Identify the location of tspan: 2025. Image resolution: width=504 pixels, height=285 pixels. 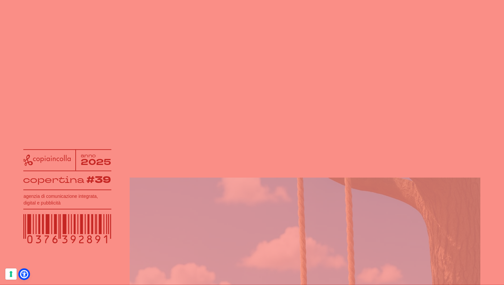
(96, 162).